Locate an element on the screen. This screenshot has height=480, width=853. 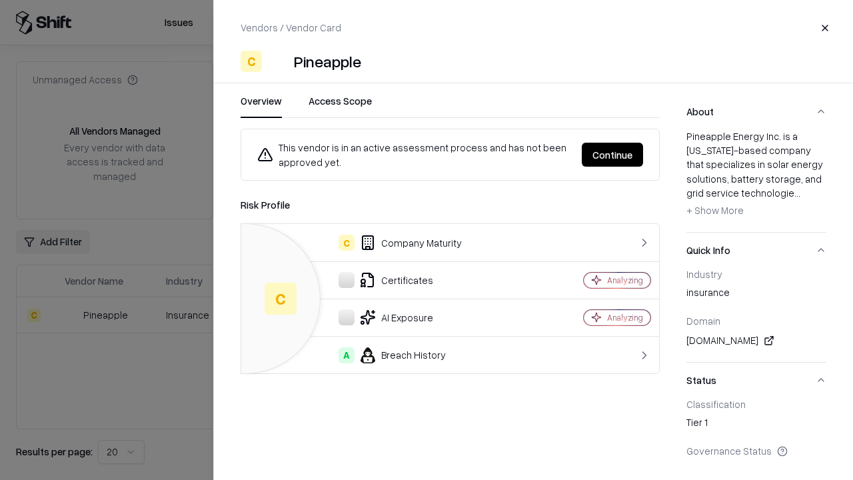
button: Overview is located at coordinates (261, 106).